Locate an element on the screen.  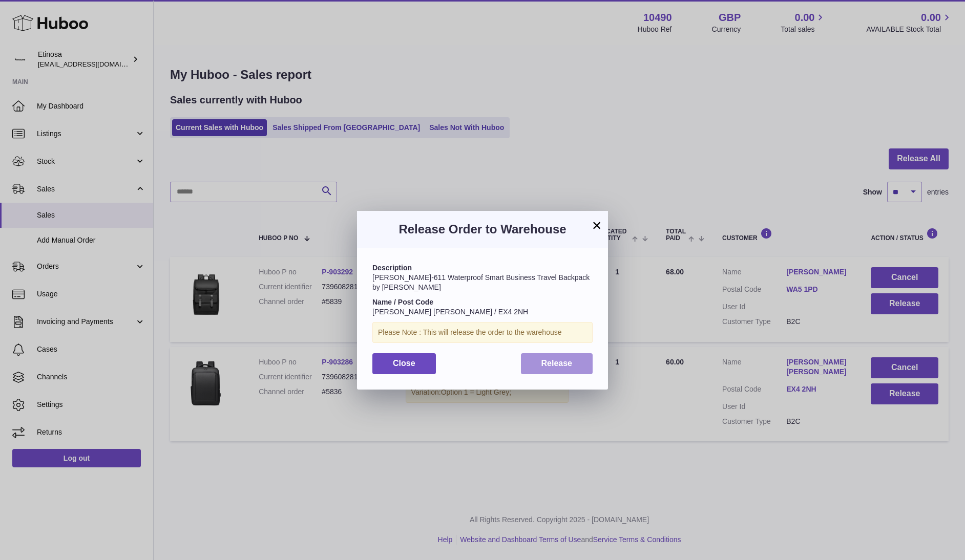
h3: Release Order to Warehouse is located at coordinates (482, 229).